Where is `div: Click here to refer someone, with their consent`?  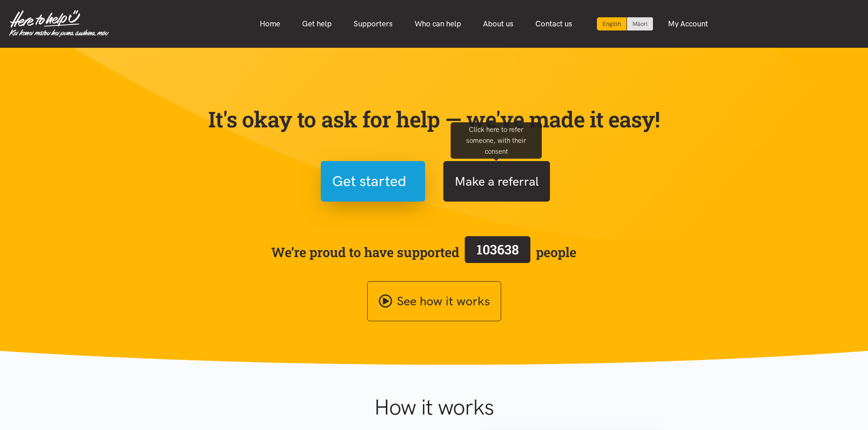
div: Click here to refer someone, with their consent is located at coordinates (496, 140).